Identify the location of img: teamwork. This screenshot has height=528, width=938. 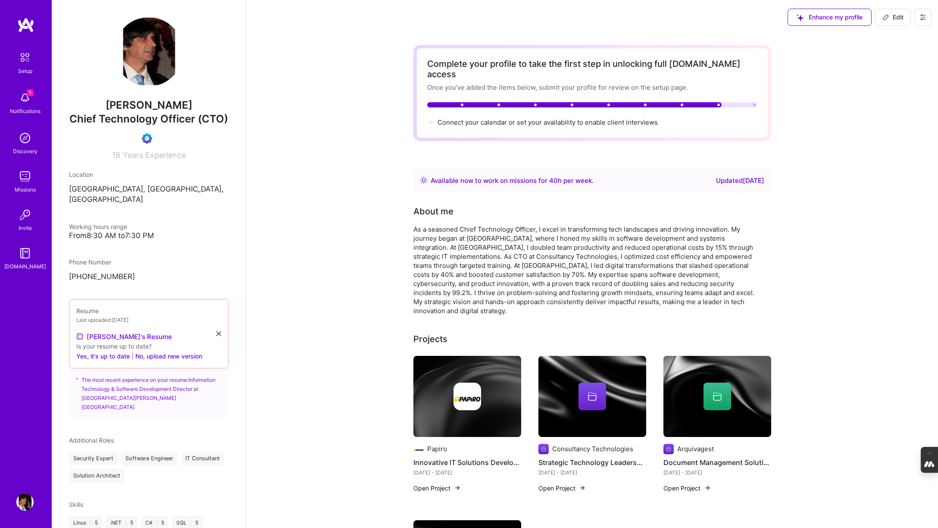
(25, 176).